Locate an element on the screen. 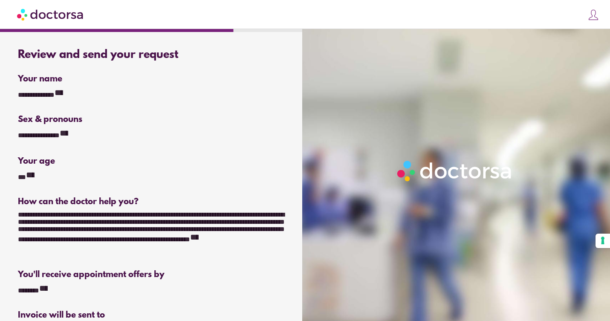 The width and height of the screenshot is (610, 321). div: Sex & pronouns is located at coordinates (152, 119).